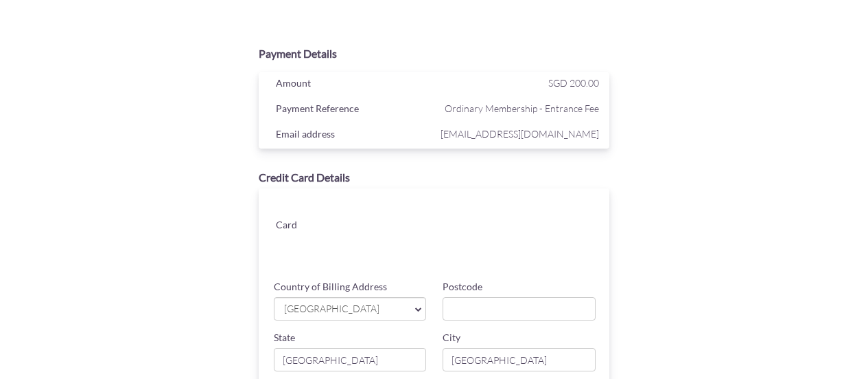 Image resolution: width=868 pixels, height=379 pixels. I want to click on div: Payment Details, so click(435, 54).